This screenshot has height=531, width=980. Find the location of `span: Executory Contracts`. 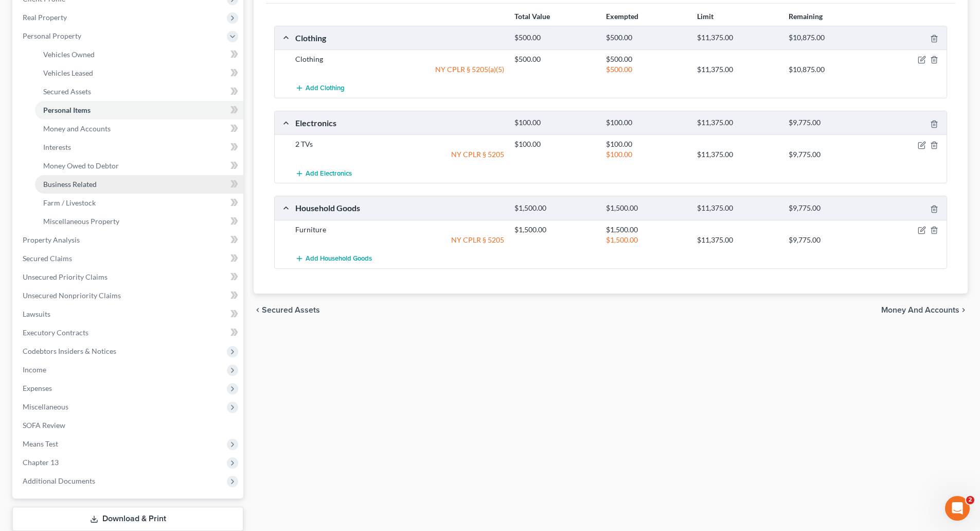

span: Executory Contracts is located at coordinates (55, 332).